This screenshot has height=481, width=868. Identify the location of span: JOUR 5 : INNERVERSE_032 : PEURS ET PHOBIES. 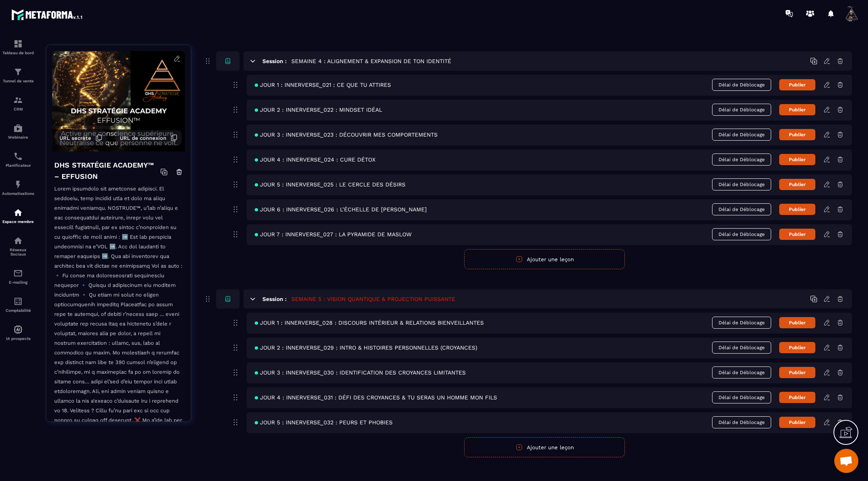
(324, 422).